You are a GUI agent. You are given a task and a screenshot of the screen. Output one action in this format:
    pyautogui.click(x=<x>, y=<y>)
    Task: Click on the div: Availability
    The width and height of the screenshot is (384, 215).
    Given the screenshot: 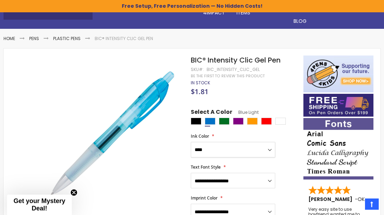 What is the action you would take?
    pyautogui.click(x=200, y=83)
    